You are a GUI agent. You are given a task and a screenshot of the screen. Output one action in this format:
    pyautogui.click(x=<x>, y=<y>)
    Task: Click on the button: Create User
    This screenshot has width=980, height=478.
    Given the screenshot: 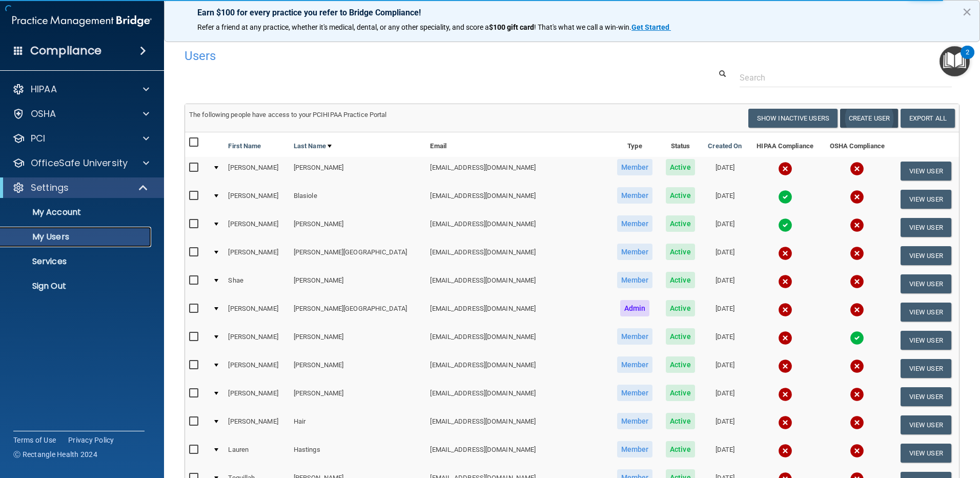 What is the action you would take?
    pyautogui.click(x=869, y=118)
    